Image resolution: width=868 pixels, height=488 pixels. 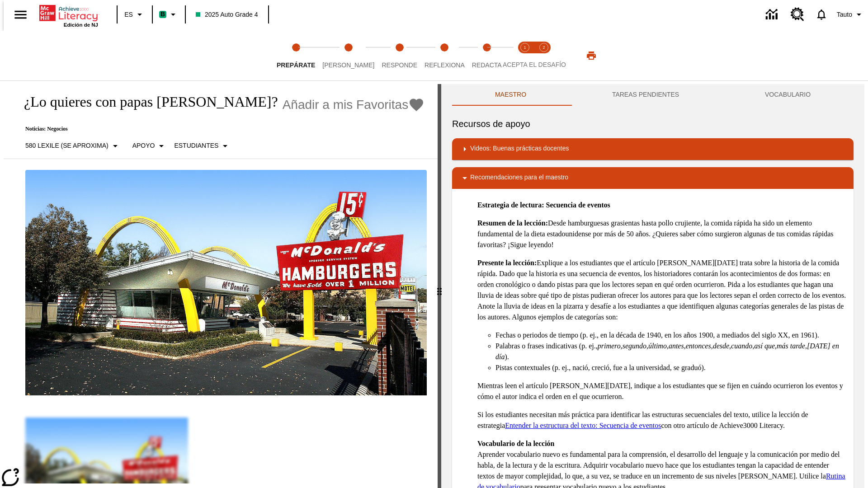 What do you see at coordinates (513, 223) in the screenshot?
I see `strong: Resumen de la lección:` at bounding box center [513, 223].